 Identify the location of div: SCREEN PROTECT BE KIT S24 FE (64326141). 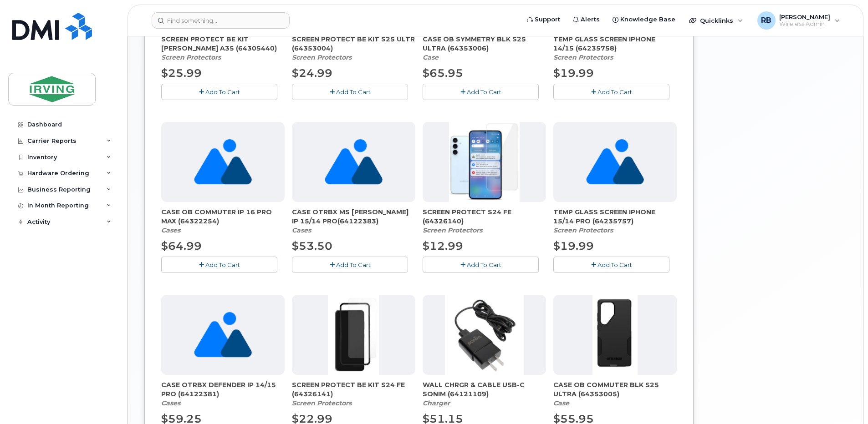
(353, 394).